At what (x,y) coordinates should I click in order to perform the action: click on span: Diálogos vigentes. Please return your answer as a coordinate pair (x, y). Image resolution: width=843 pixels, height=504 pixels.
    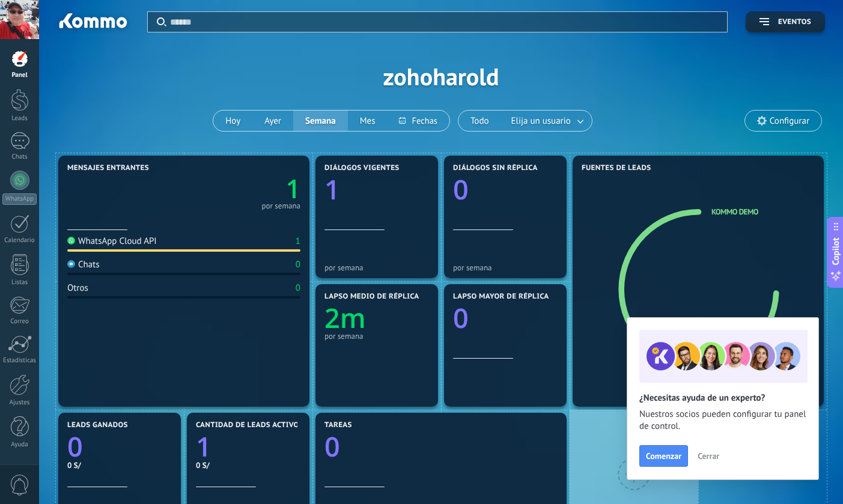
    Looking at the image, I should click on (362, 168).